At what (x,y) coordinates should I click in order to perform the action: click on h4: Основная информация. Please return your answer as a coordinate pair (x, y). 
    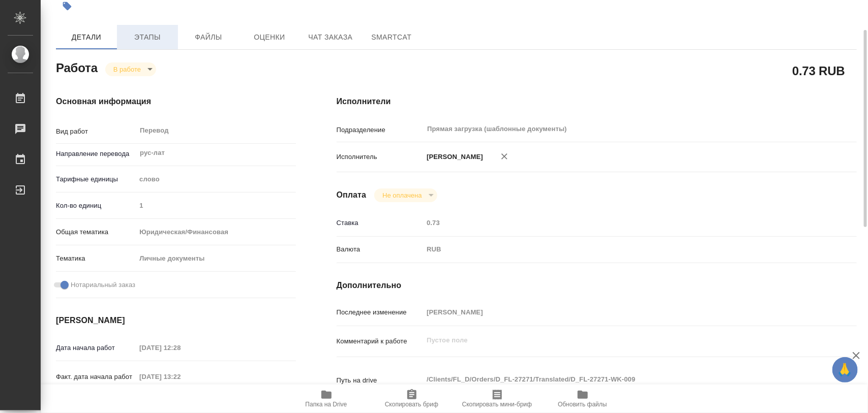
    Looking at the image, I should click on (176, 102).